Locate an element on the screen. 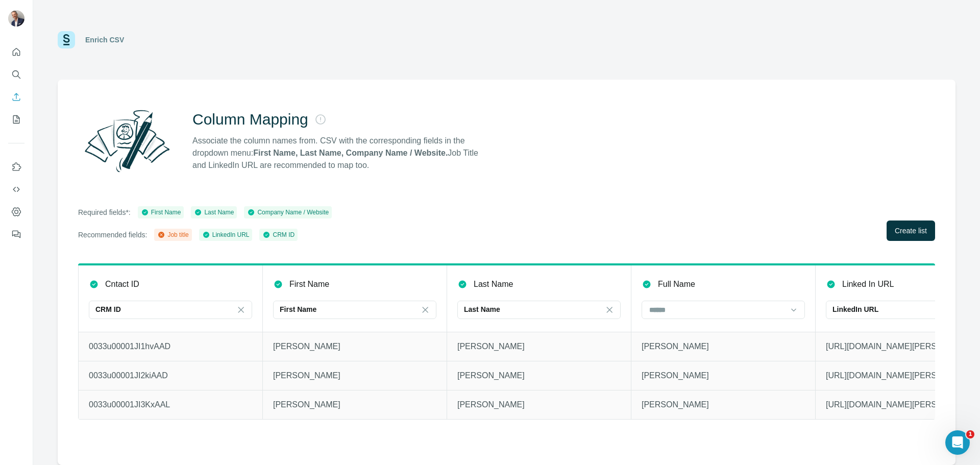 This screenshot has width=980, height=465. div: CRM ID is located at coordinates (278, 235).